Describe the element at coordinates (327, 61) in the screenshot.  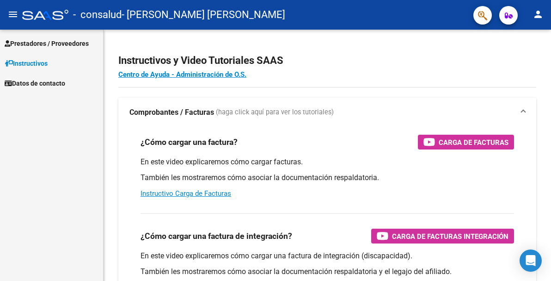
I see `h2: Instructivos y Video Tutoriales SAAS` at that location.